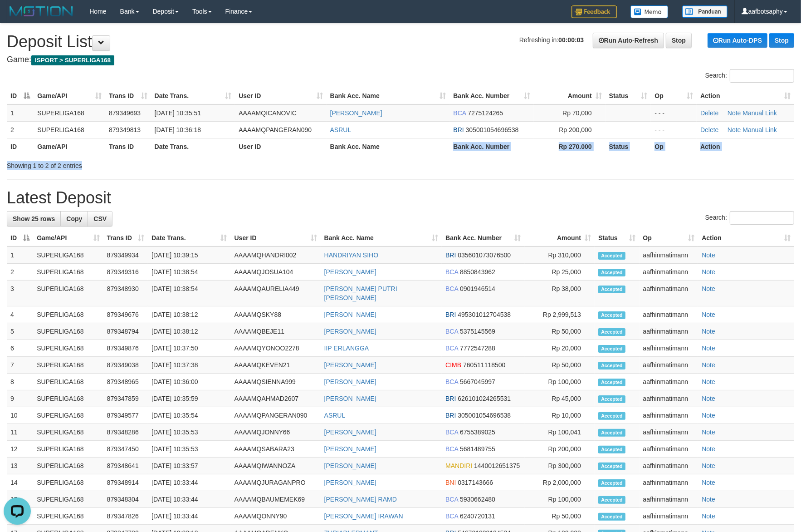 Image resolution: width=801 pixels, height=532 pixels. Describe the element at coordinates (74, 219) in the screenshot. I see `a: Copy` at that location.